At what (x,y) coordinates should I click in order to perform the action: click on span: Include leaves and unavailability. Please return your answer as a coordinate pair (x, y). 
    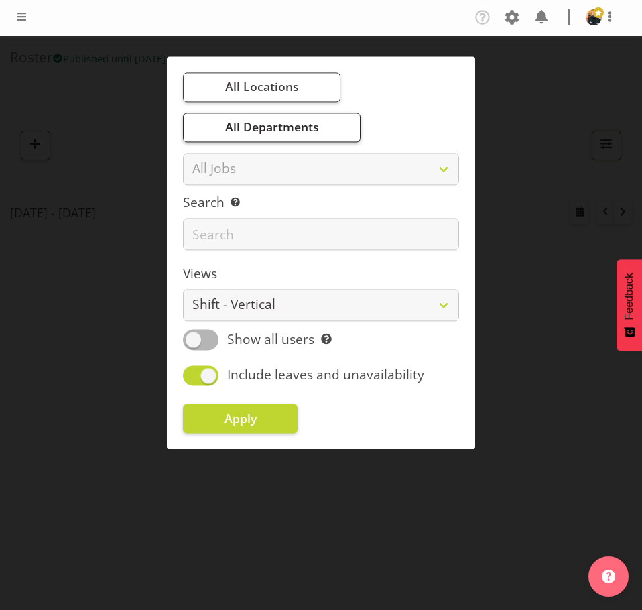
    Looking at the image, I should click on (326, 374).